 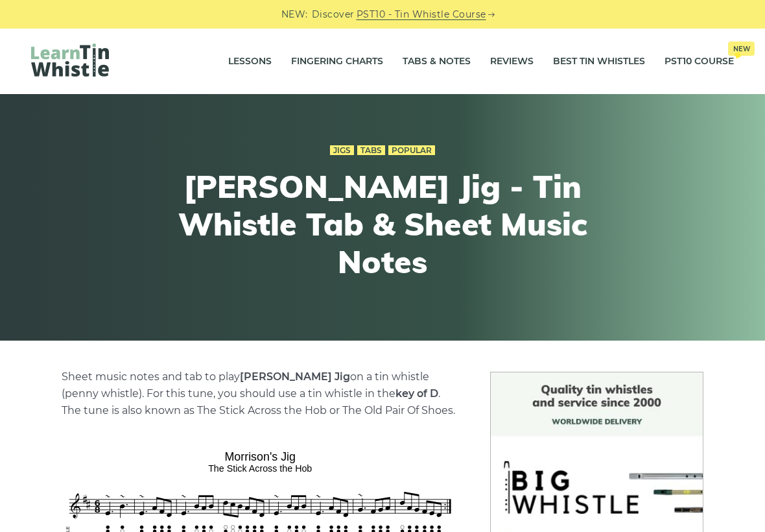 What do you see at coordinates (512, 62) in the screenshot?
I see `a: Reviews` at bounding box center [512, 62].